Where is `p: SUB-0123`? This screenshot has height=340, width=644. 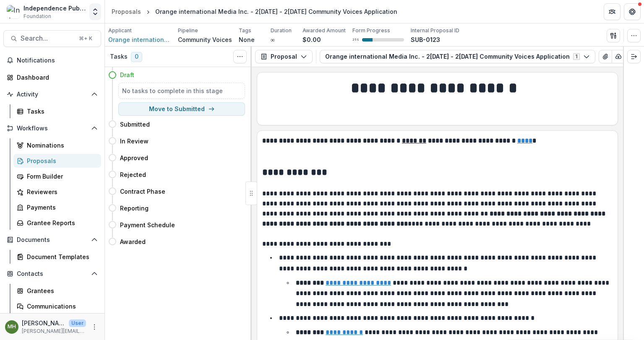
p: SUB-0123 is located at coordinates (425, 39).